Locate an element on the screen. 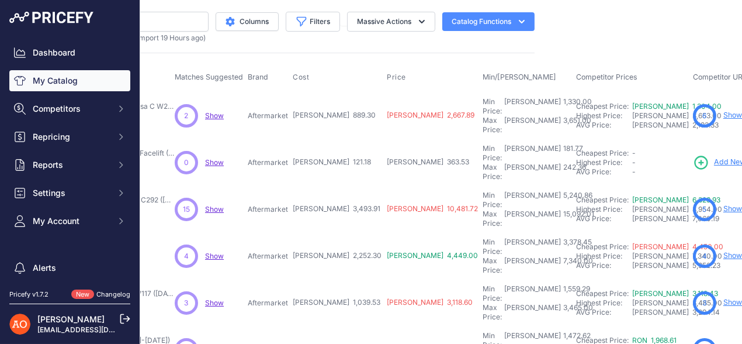  button: Competitors is located at coordinates (70, 109).